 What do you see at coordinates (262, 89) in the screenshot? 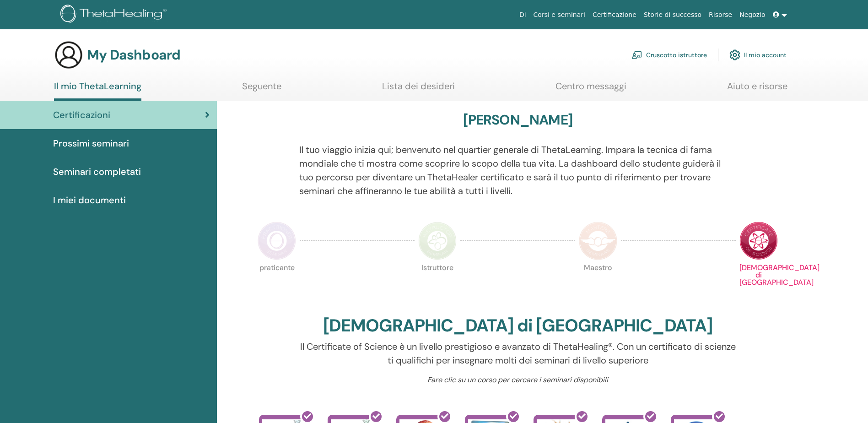
I see `a: Seguente` at bounding box center [262, 89].